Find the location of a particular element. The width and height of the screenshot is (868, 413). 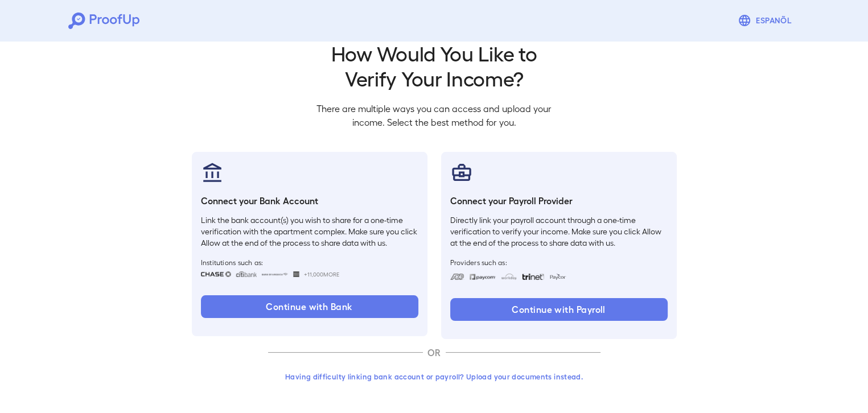

button: Continue with Payroll is located at coordinates (559, 309).